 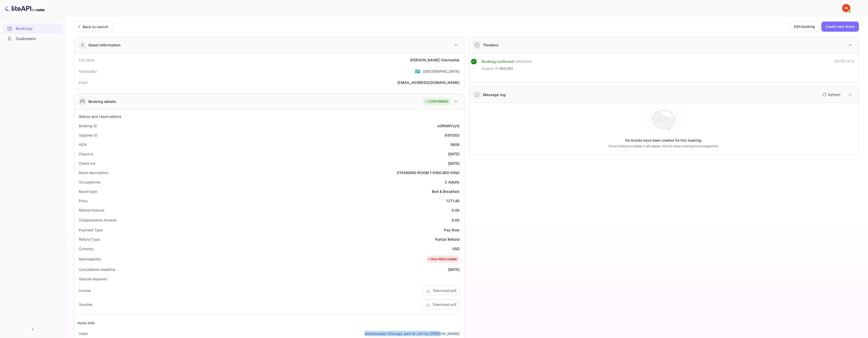 What do you see at coordinates (88, 71) in the screenshot?
I see `div: Nationality` at bounding box center [88, 71].